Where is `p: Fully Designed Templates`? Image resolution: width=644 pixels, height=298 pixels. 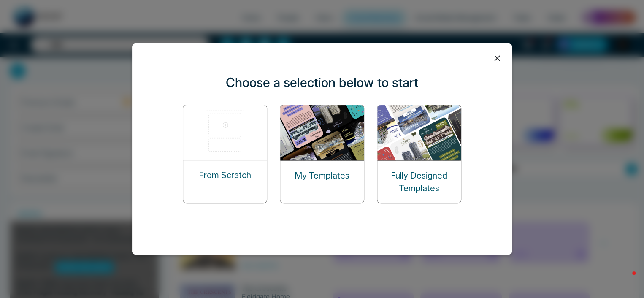 p: Fully Designed Templates is located at coordinates (419, 182).